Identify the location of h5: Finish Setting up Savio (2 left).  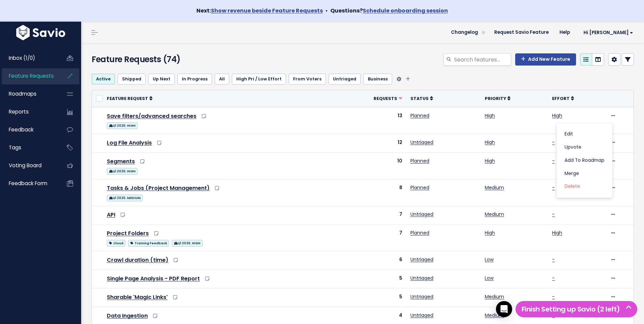
(576, 309).